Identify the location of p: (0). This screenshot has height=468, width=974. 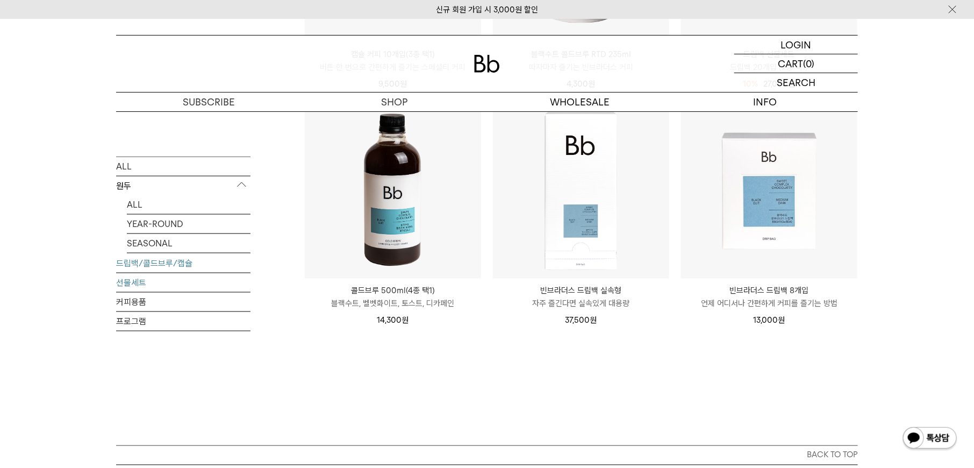
(809, 63).